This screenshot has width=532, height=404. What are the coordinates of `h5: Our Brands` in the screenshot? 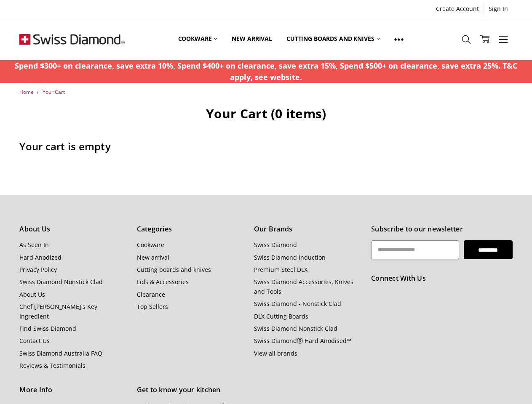 It's located at (308, 229).